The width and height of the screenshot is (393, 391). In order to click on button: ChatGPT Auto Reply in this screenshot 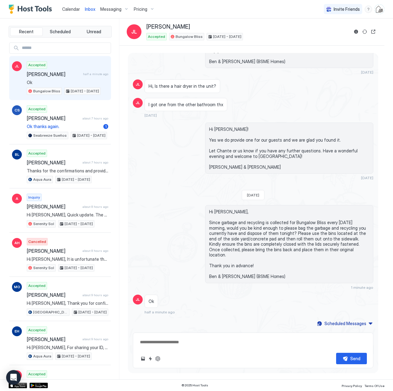, I will do `click(158, 359)`.